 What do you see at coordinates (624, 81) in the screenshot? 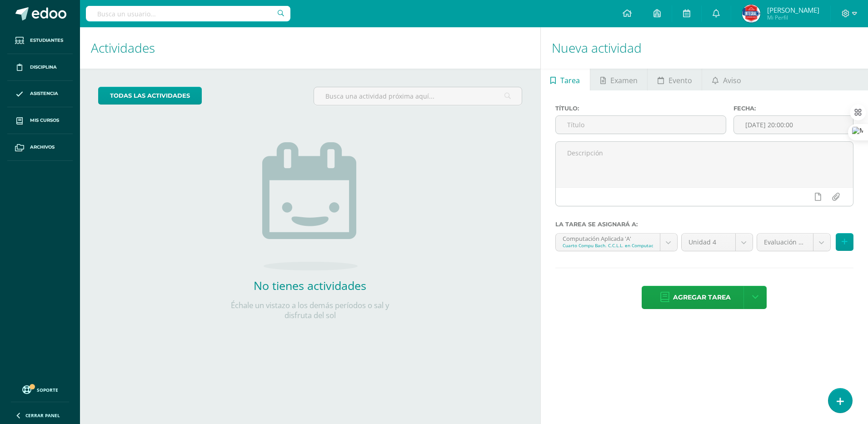
I see `span: Examen` at bounding box center [624, 81].